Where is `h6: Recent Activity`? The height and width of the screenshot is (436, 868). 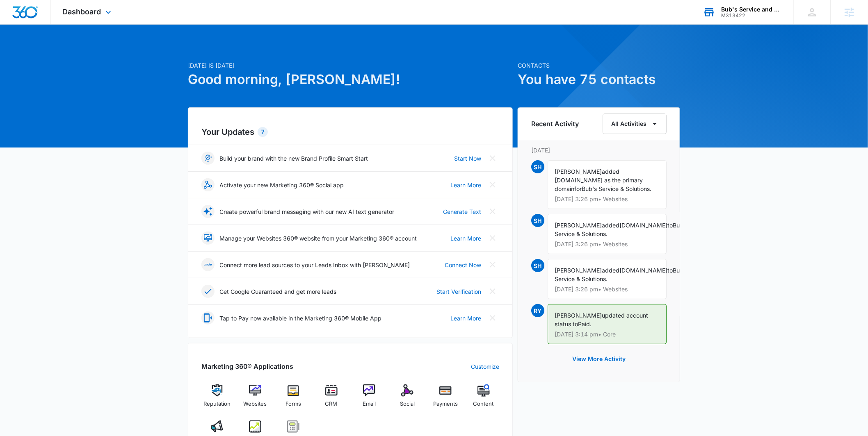
h6: Recent Activity is located at coordinates (555, 124).